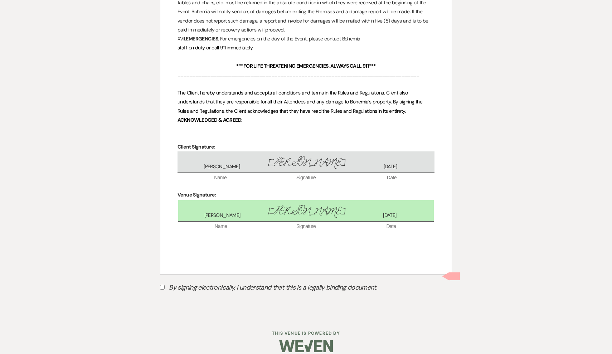 Image resolution: width=612 pixels, height=354 pixels. I want to click on input: By signing electronically, I understand that this is a legally binding document., so click(162, 287).